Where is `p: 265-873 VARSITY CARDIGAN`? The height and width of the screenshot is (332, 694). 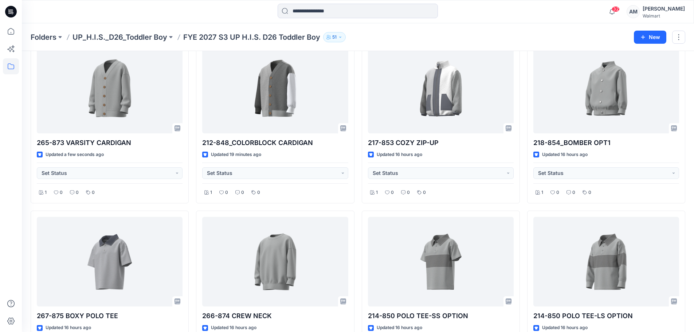
p: 265-873 VARSITY CARDIGAN is located at coordinates (110, 143).